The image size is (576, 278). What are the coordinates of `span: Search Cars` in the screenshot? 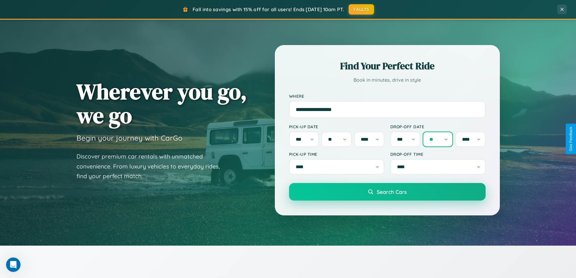 It's located at (392, 192).